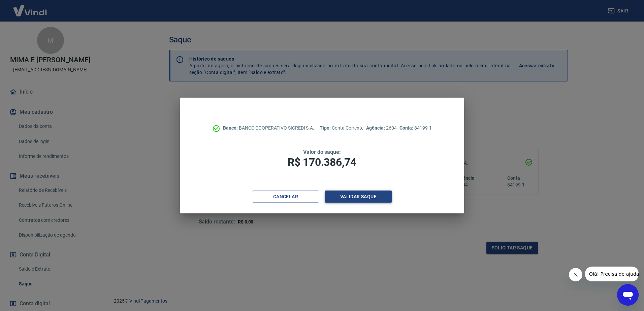 Image resolution: width=644 pixels, height=311 pixels. What do you see at coordinates (286, 197) in the screenshot?
I see `button: Cancelar` at bounding box center [286, 197].